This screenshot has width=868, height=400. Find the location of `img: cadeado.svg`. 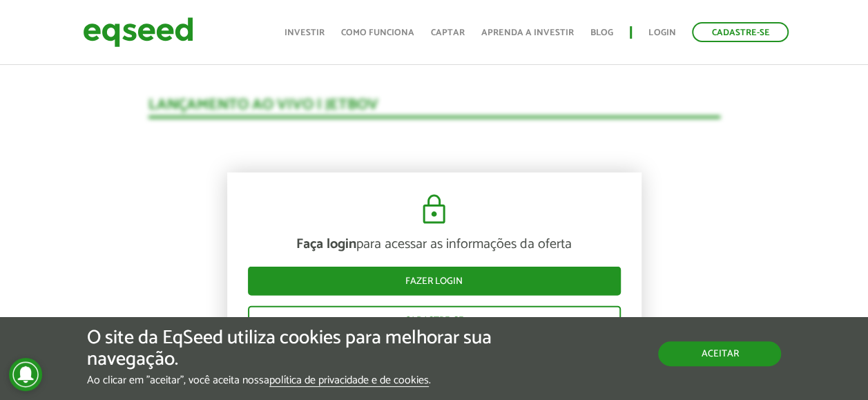

img: cadeado.svg is located at coordinates (434, 210).